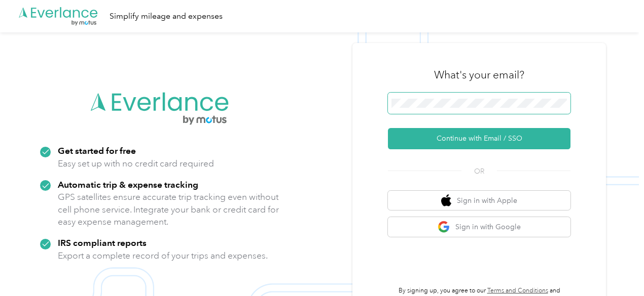 The image size is (644, 296). What do you see at coordinates (479, 200) in the screenshot?
I see `button: apple logoSign in with Apple` at bounding box center [479, 200].